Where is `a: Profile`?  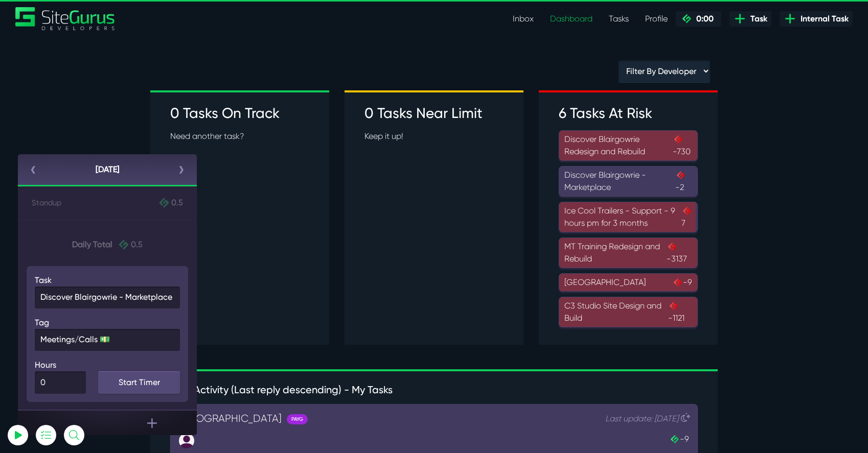 a: Profile is located at coordinates (656, 19).